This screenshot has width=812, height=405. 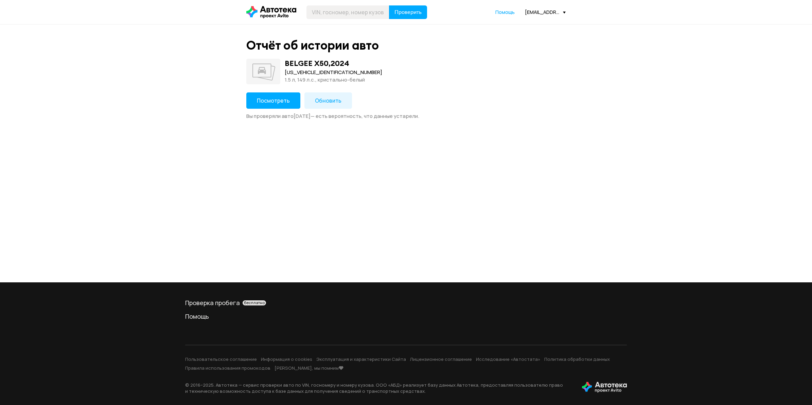 What do you see at coordinates (286, 359) in the screenshot?
I see `p: Информация о cookies` at bounding box center [286, 359].